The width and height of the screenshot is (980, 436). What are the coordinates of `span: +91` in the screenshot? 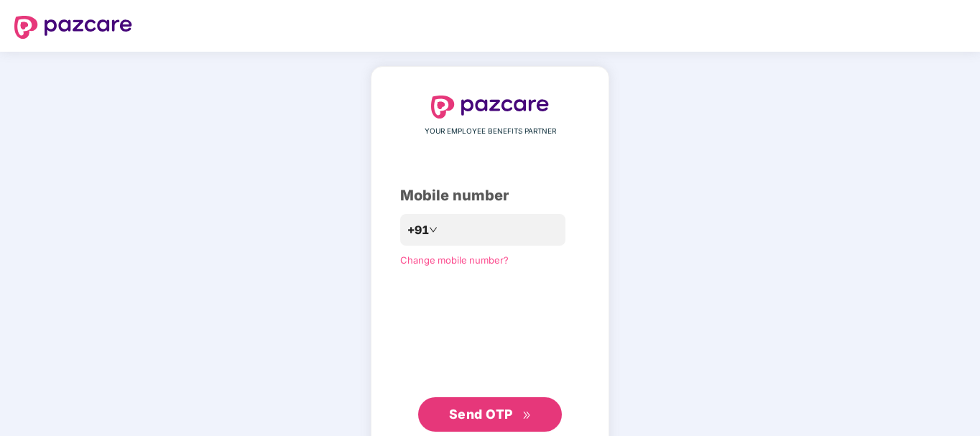 It's located at (418, 230).